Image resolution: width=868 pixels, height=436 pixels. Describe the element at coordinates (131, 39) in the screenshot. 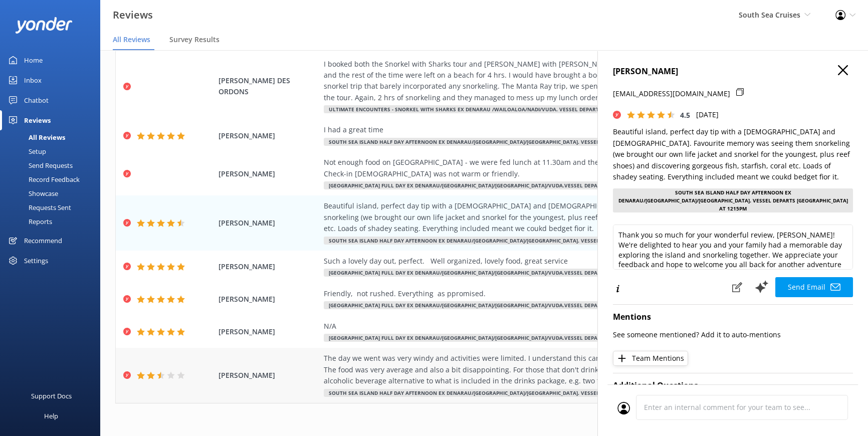

I see `span: All Reviews` at that location.